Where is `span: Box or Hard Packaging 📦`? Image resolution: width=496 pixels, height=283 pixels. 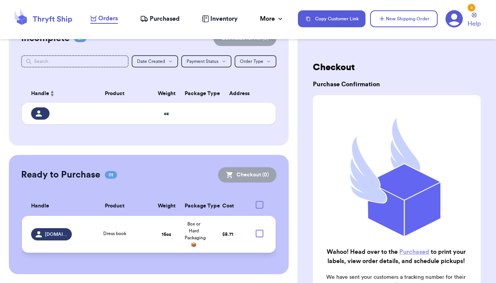 span: Box or Hard Packaging 📦 is located at coordinates (195, 234).